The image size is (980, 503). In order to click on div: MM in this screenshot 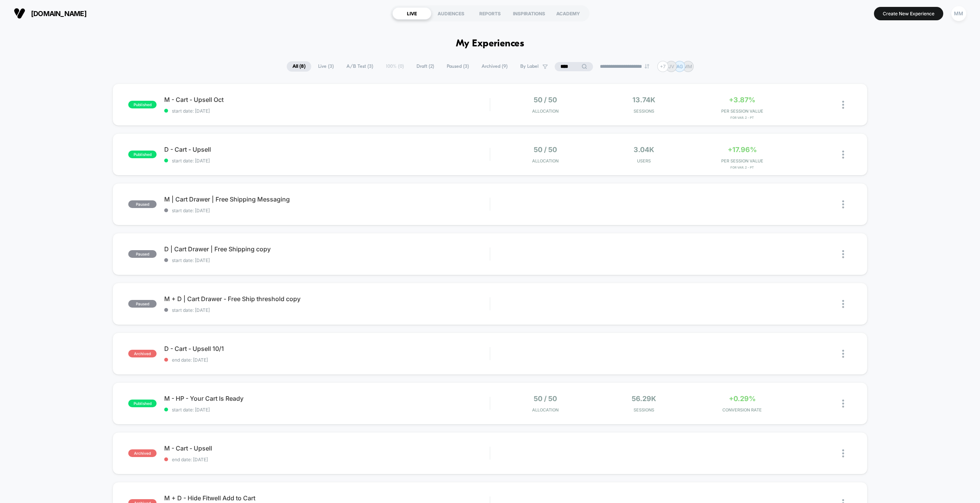, I will do `click(959, 13)`.